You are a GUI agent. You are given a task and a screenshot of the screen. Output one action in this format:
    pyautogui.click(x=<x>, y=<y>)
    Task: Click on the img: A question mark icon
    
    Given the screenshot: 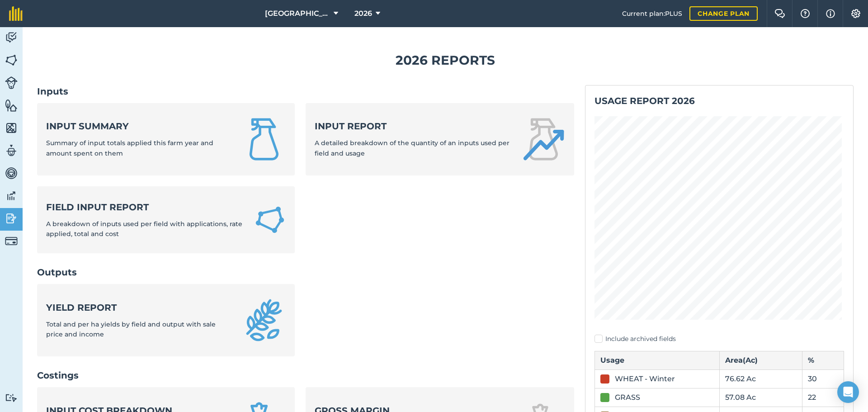 What is the action you would take?
    pyautogui.click(x=805, y=14)
    